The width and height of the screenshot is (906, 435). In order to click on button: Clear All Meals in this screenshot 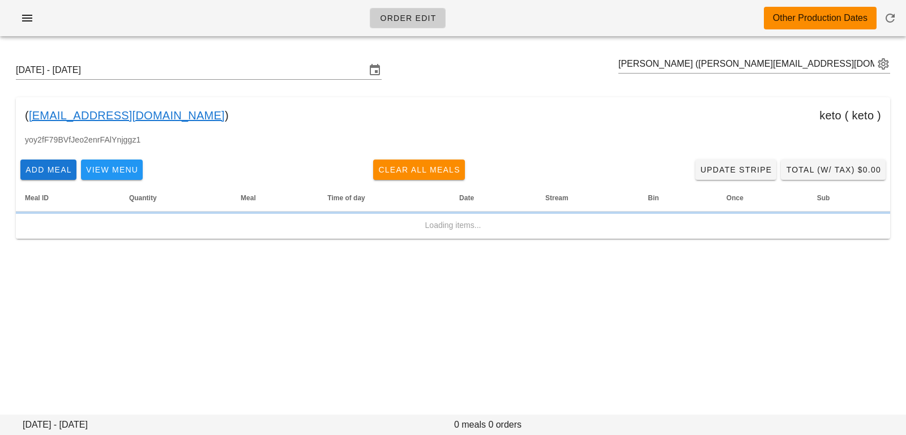, I will do `click(419, 170)`.